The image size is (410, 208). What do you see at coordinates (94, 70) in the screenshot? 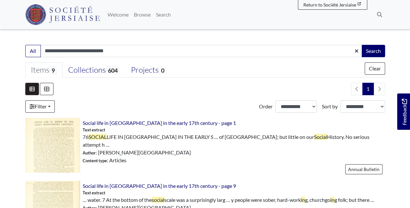
I see `div: Collections` at bounding box center [94, 70].